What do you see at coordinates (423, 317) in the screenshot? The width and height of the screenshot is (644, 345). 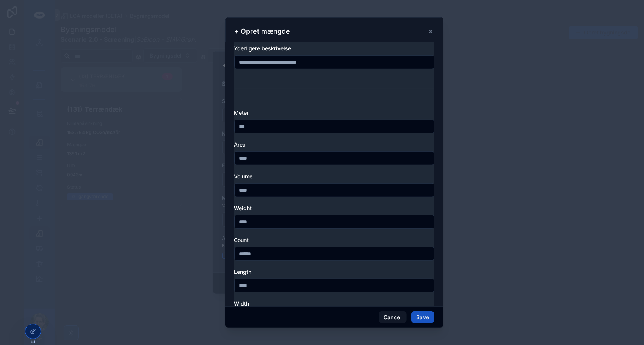 I see `button: Save` at bounding box center [423, 317].